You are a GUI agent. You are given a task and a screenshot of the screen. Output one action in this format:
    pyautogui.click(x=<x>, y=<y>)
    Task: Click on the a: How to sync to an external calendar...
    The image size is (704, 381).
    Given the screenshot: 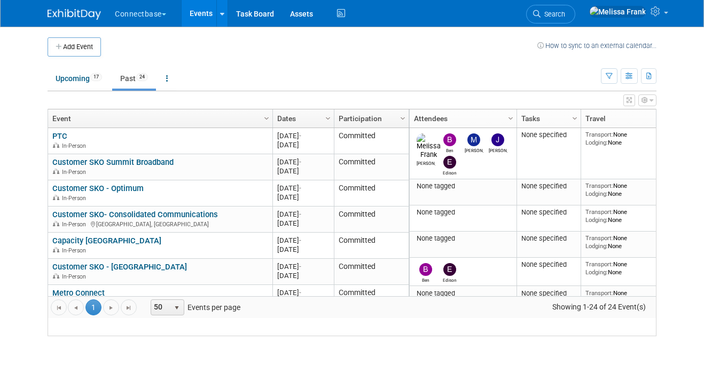 What is the action you would take?
    pyautogui.click(x=597, y=45)
    